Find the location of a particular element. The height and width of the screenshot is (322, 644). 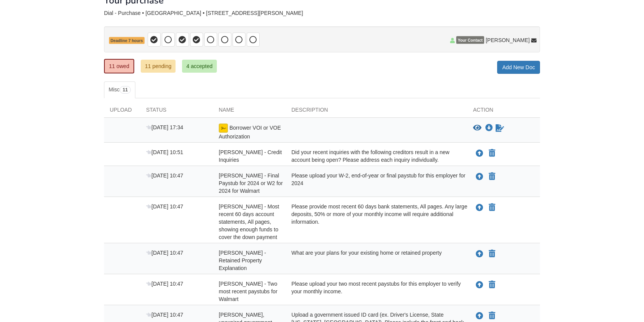

div: Name is located at coordinates (249, 111).